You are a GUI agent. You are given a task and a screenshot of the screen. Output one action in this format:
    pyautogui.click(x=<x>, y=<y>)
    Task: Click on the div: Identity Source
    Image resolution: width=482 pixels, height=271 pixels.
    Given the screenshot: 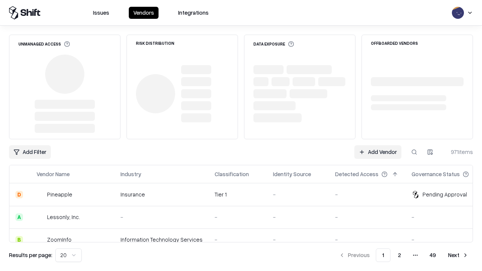 What is the action you would take?
    pyautogui.click(x=292, y=174)
    